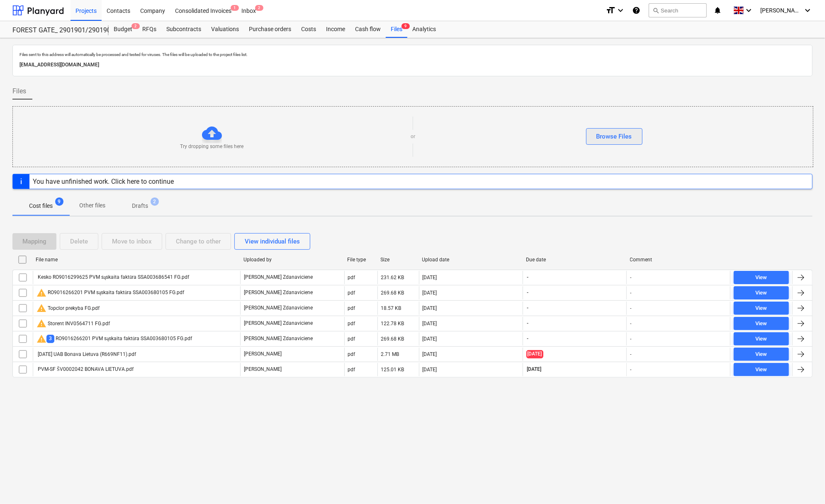 This screenshot has width=825, height=504. I want to click on div: Due date, so click(574, 260).